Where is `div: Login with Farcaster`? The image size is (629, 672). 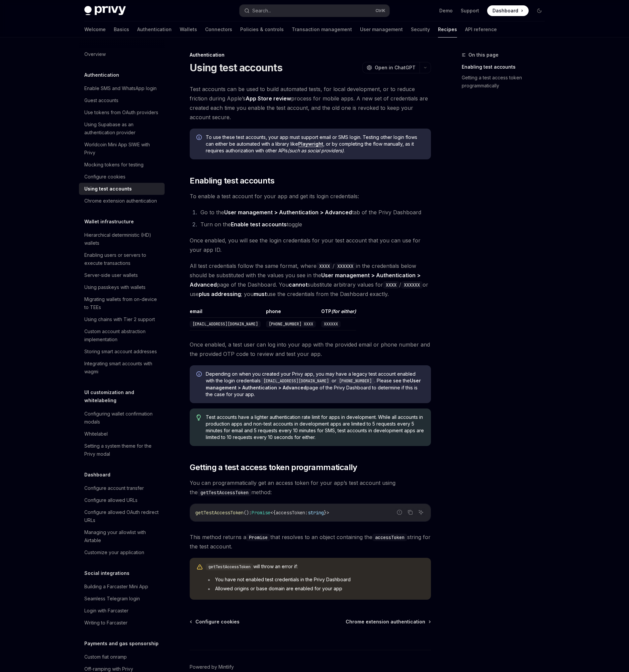
div: Login with Farcaster is located at coordinates (106, 611).